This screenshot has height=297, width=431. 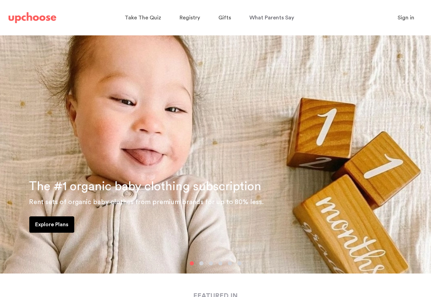 What do you see at coordinates (32, 18) in the screenshot?
I see `img: UpChoose` at bounding box center [32, 18].